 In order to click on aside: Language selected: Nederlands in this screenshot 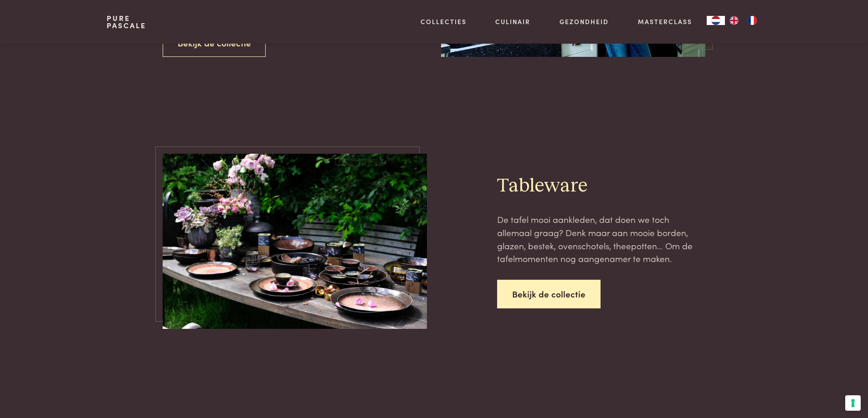, I will do `click(734, 20)`.